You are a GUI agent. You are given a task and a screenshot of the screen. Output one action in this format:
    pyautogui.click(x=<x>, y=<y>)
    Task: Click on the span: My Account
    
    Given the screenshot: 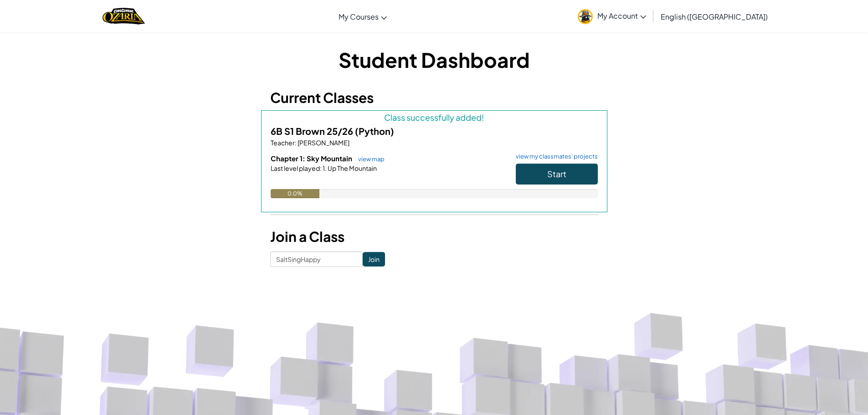 What is the action you would take?
    pyautogui.click(x=621, y=16)
    